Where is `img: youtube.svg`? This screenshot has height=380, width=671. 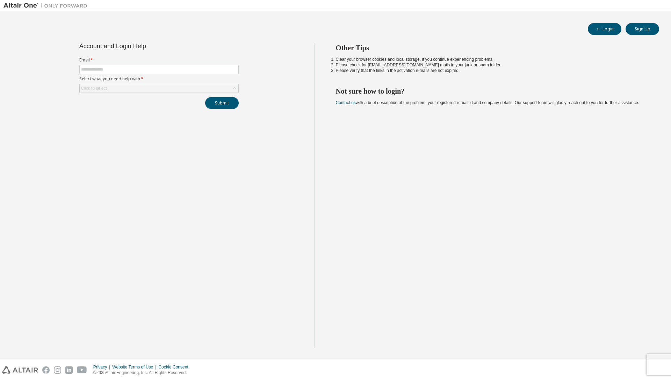
img: youtube.svg is located at coordinates (82, 370).